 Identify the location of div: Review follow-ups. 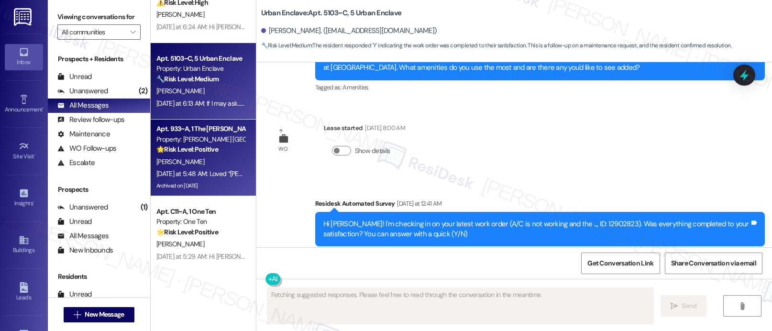
(91, 120).